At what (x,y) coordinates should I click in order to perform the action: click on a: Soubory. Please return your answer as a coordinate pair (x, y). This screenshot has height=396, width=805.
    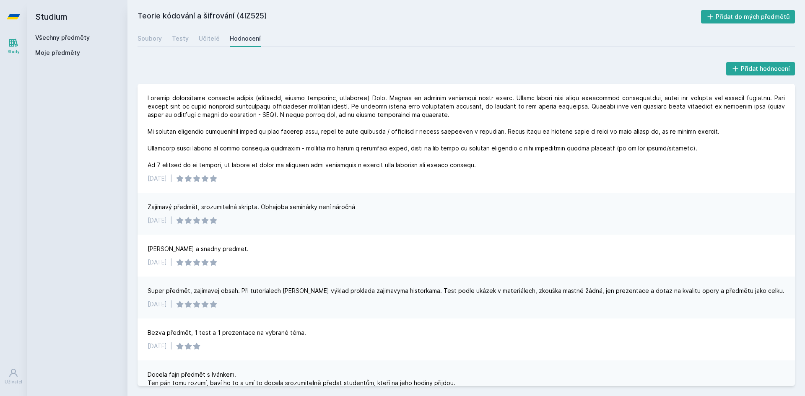
    Looking at the image, I should click on (150, 39).